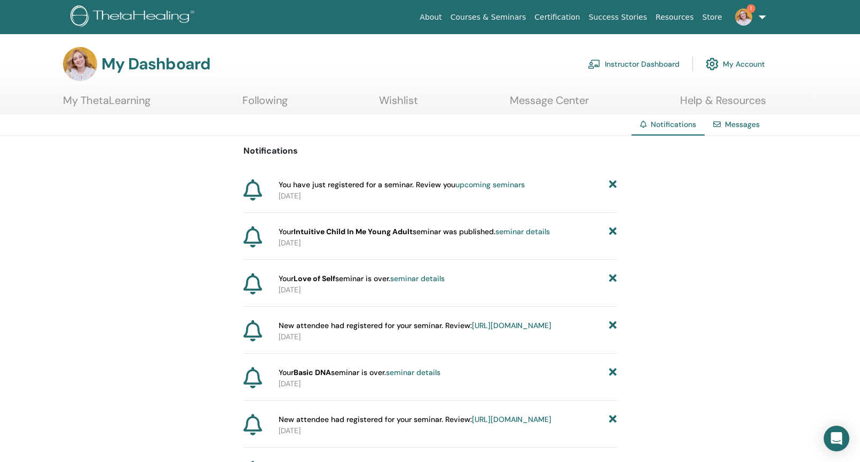 This screenshot has height=462, width=860. Describe the element at coordinates (156, 64) in the screenshot. I see `h3: My Dashboard` at that location.